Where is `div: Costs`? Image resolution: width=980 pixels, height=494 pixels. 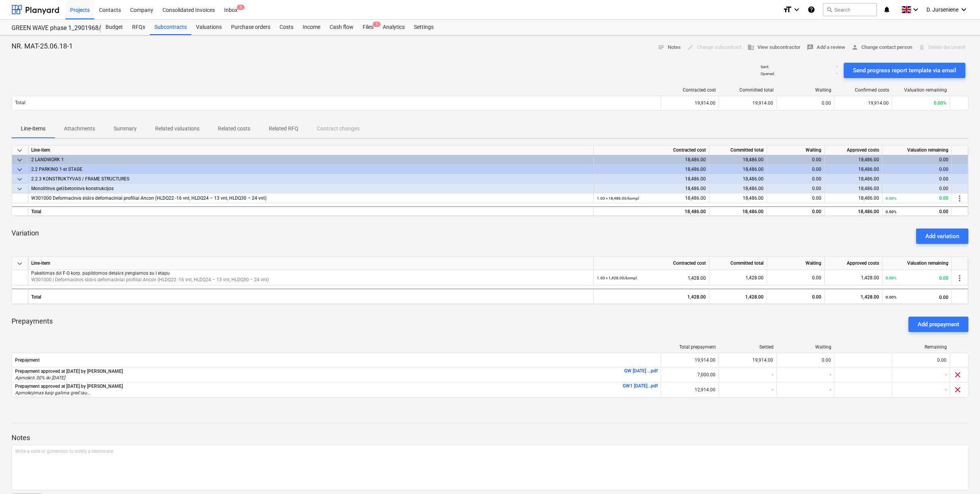
div: Costs is located at coordinates (286, 27).